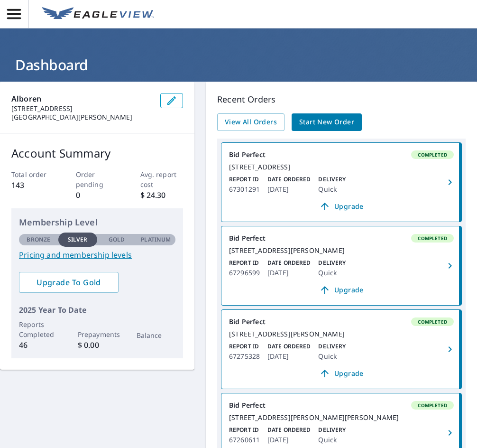 This screenshot has width=477, height=448. Describe the element at coordinates (327, 122) in the screenshot. I see `span: Start New Order` at that location.